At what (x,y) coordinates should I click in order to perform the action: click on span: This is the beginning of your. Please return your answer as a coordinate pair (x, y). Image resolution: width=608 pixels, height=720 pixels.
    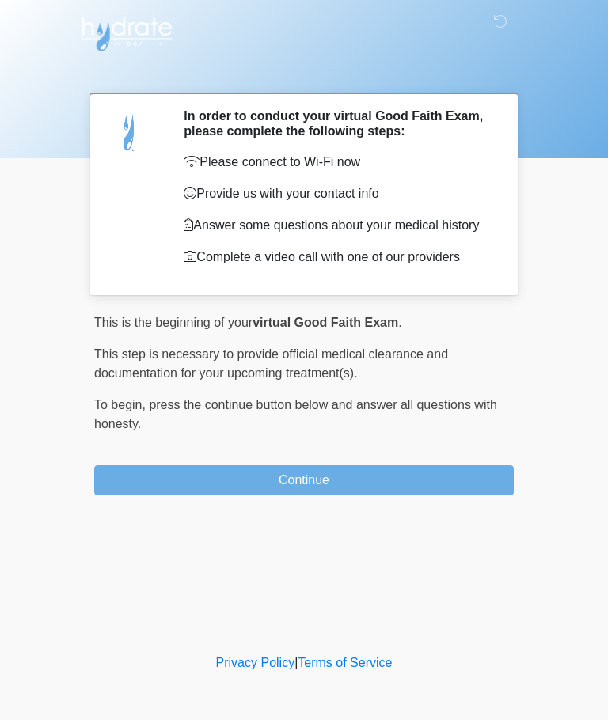
    Looking at the image, I should click on (173, 322).